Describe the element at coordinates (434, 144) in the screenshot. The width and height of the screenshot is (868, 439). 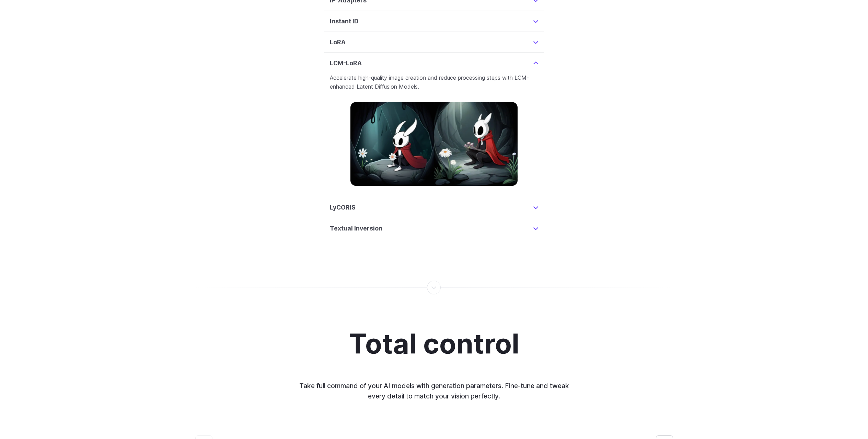
I see `img: A rabbit in a red cloak sitting in a cave with flowers` at that location.